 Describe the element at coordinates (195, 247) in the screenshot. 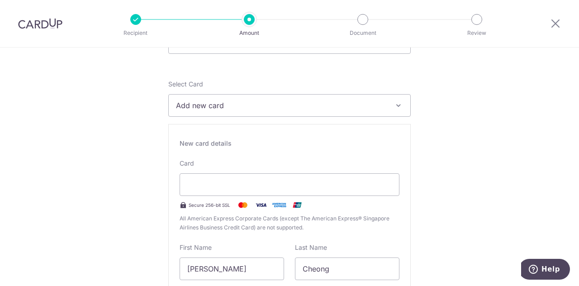

I see `label: First Name` at that location.